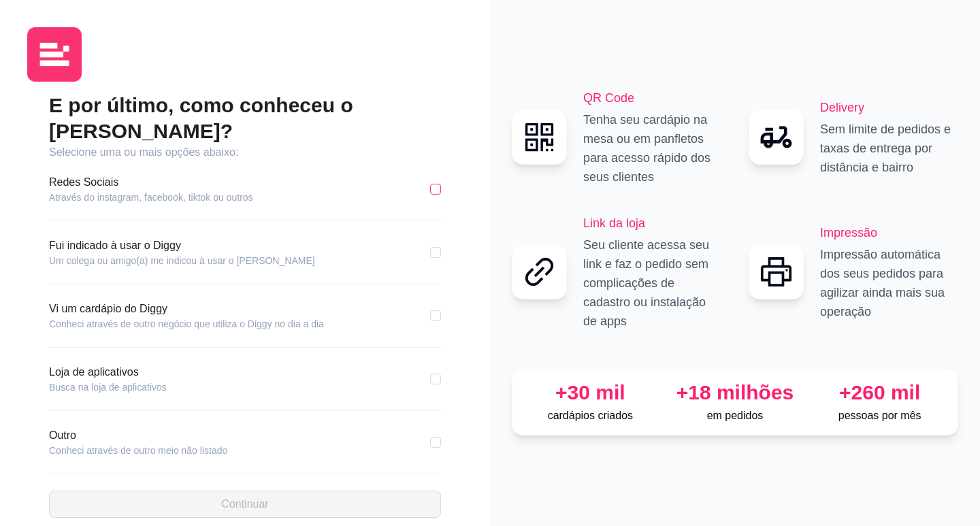  Describe the element at coordinates (652, 98) in the screenshot. I see `h2: QR Code` at that location.